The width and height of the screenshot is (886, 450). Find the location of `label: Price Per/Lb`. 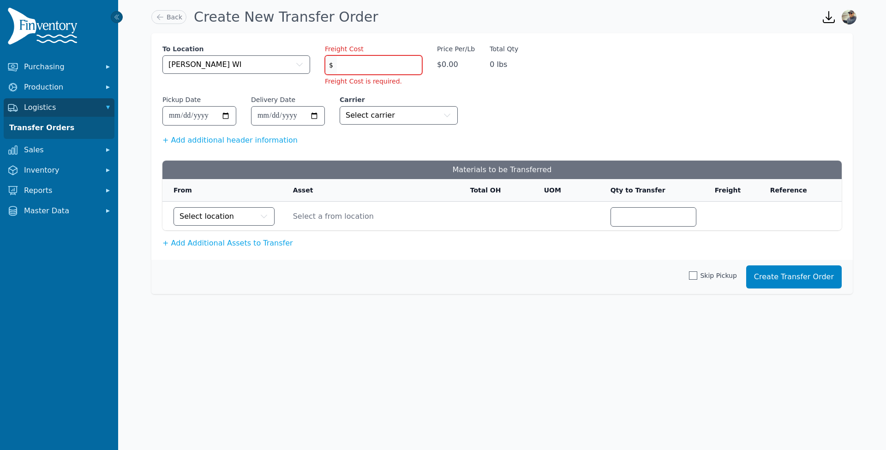

label: Price Per/Lb is located at coordinates (456, 49).